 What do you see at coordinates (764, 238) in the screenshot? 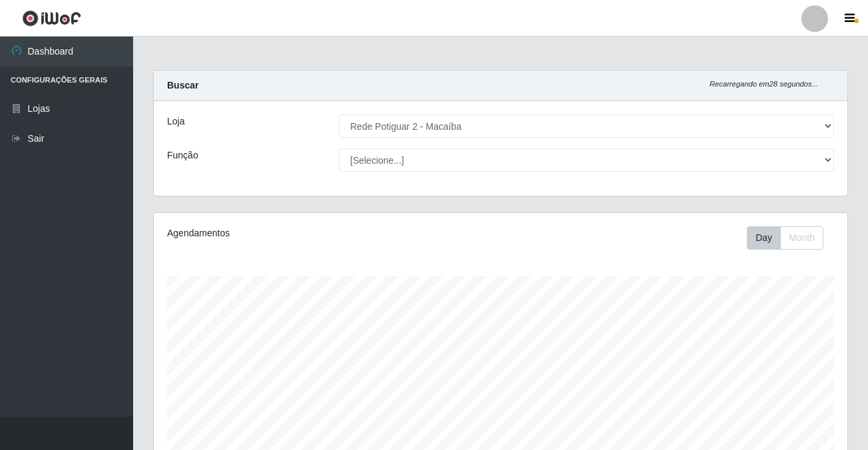
I see `button: Day` at bounding box center [764, 238].